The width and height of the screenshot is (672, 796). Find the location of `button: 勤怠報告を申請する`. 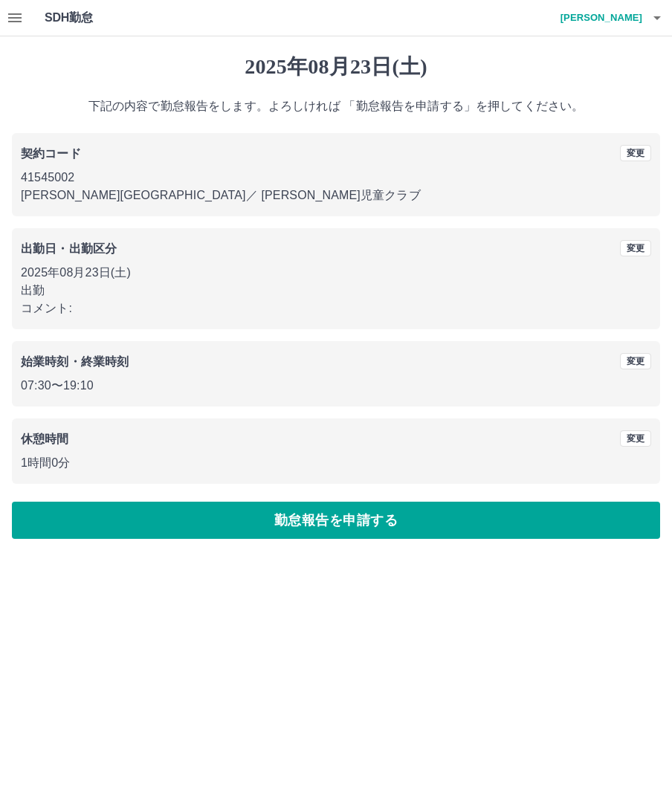

button: 勤怠報告を申請する is located at coordinates (336, 520).